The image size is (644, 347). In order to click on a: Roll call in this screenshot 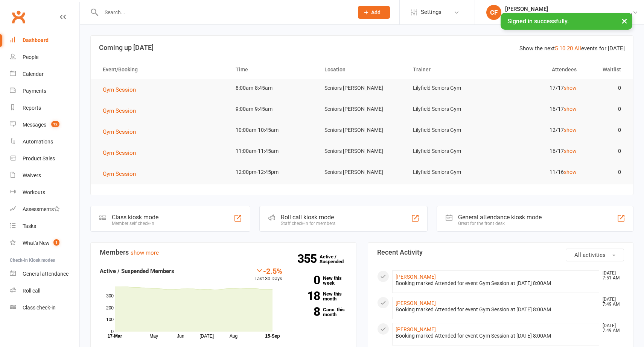, I will do `click(45, 291)`.